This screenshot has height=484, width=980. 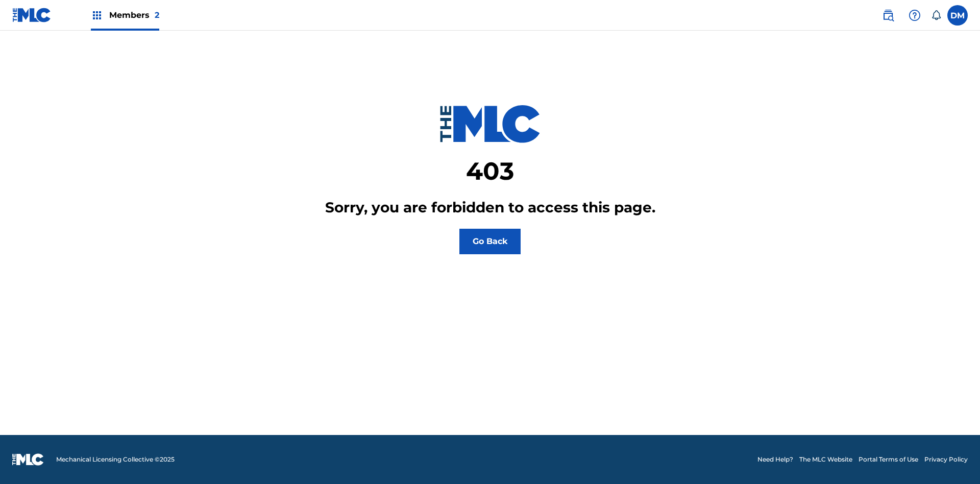 What do you see at coordinates (134, 15) in the screenshot?
I see `span: Members` at bounding box center [134, 15].